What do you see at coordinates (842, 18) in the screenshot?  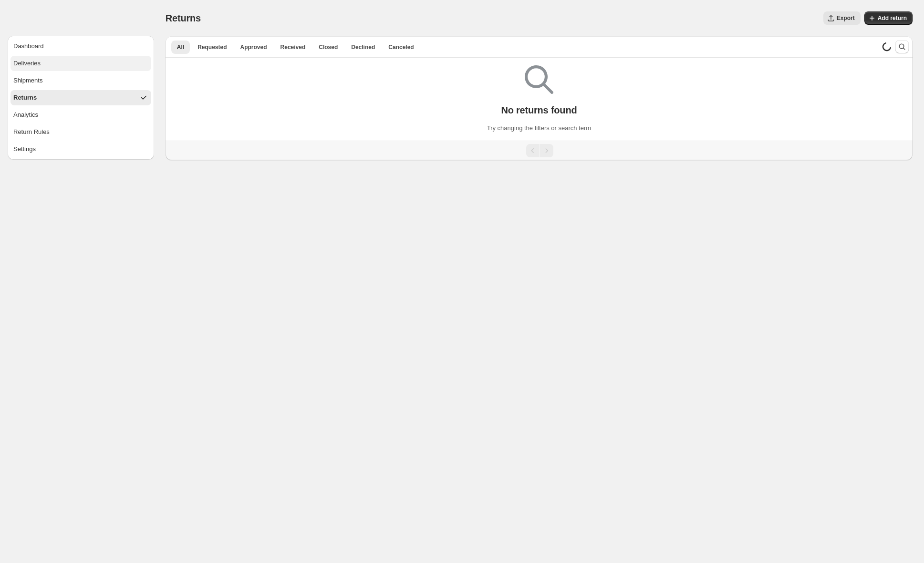 I see `button: Export` at bounding box center [842, 18].